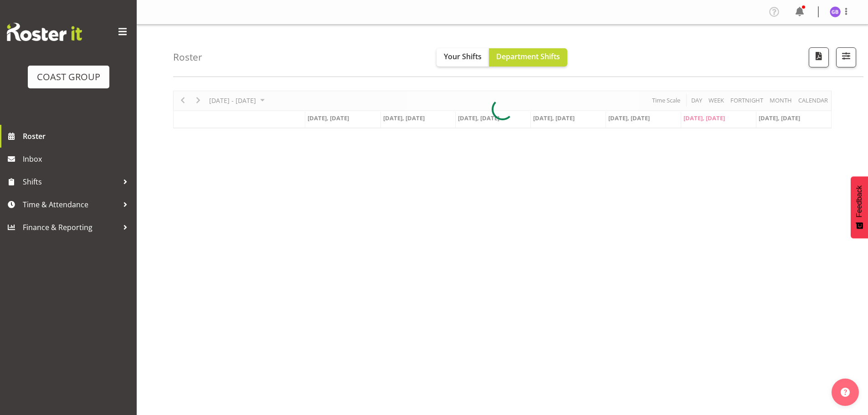  I want to click on button: Your Shifts, so click(463, 57).